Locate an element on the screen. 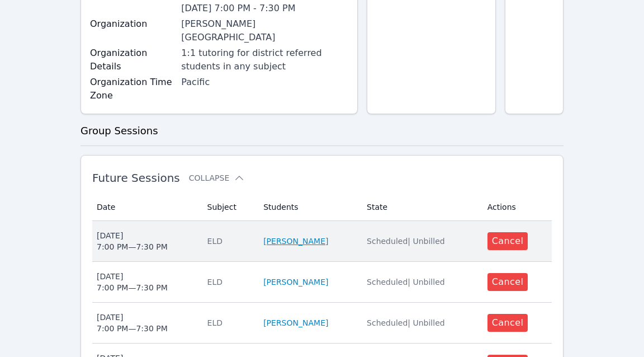 This screenshot has width=644, height=357. label: Organization Details is located at coordinates (132, 60).